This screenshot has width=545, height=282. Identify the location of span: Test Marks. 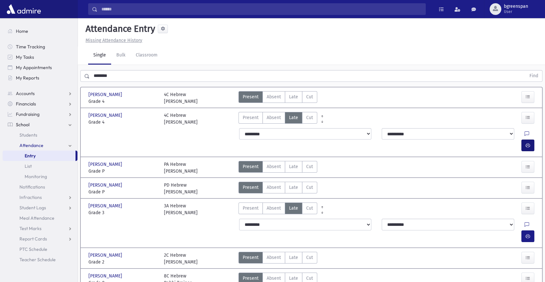
(30, 228).